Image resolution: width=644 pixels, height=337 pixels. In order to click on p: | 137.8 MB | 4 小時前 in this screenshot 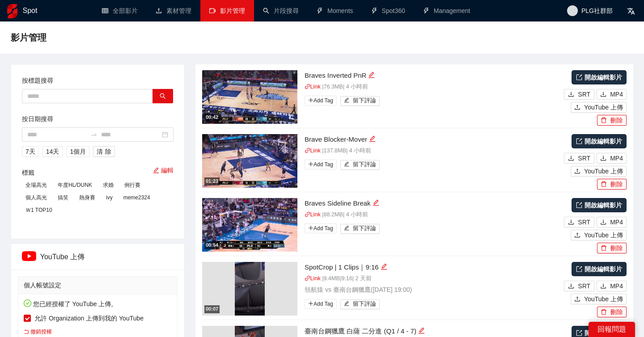, I will do `click(433, 151)`.